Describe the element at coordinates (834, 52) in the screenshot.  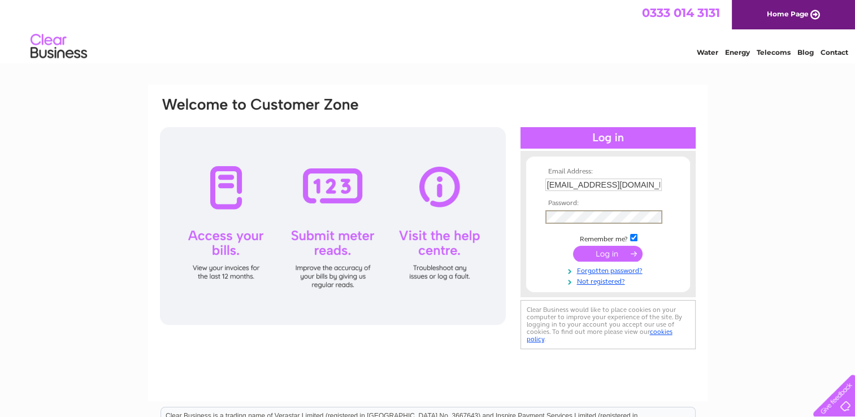
I see `a: Contact` at that location.